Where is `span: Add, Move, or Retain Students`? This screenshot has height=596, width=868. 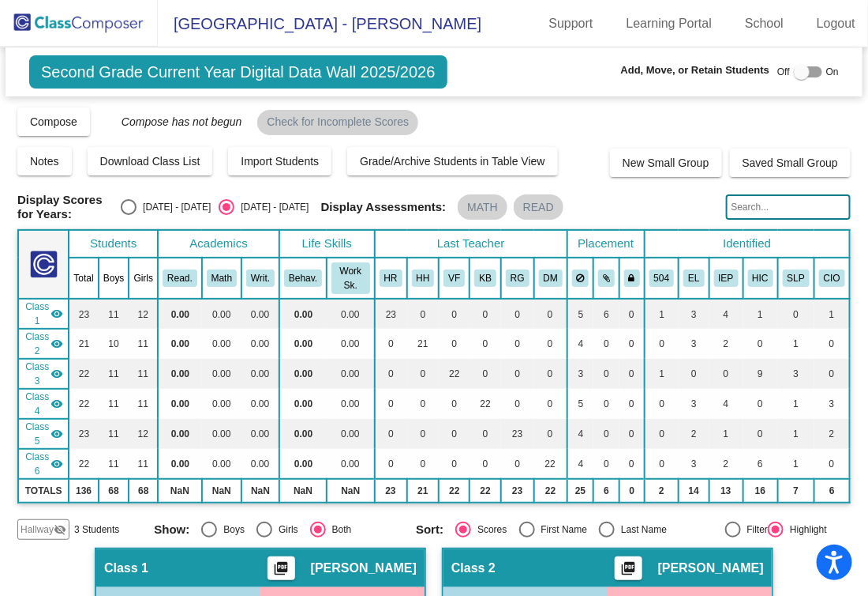 span: Add, Move, or Retain Students is located at coordinates (695, 70).